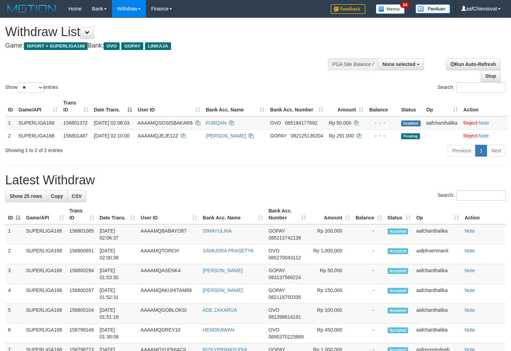 The width and height of the screenshot is (511, 351). Describe the element at coordinates (26, 196) in the screenshot. I see `span: Show 25 rows` at that location.